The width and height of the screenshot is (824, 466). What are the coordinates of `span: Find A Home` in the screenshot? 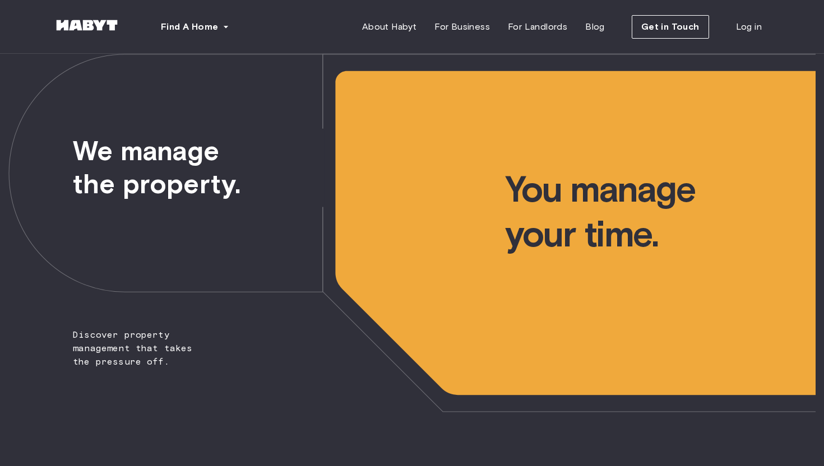 It's located at (189, 27).